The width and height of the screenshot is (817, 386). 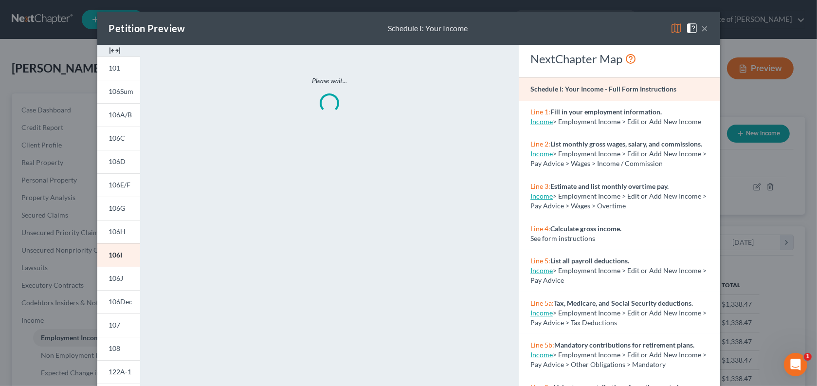 I want to click on a: 106J, so click(x=119, y=278).